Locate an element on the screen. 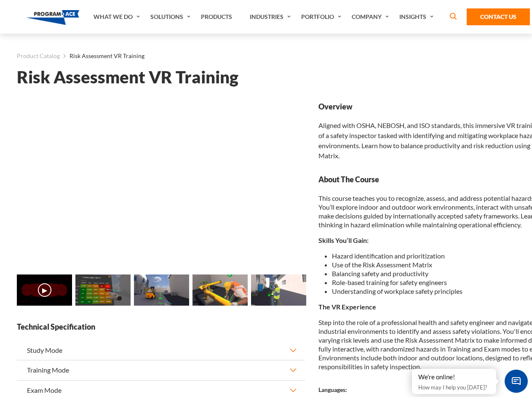  strong: Technical Specification is located at coordinates (161, 326).